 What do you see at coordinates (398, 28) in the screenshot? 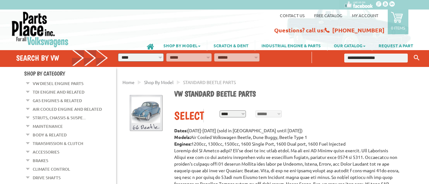
I see `p: 0 items` at bounding box center [398, 28].